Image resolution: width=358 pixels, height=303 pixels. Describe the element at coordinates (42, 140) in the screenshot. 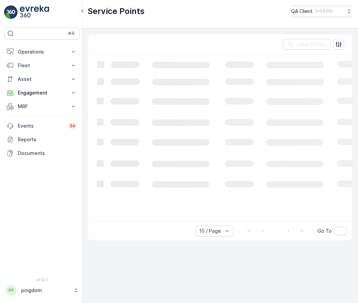

I see `a: Reports` at that location.